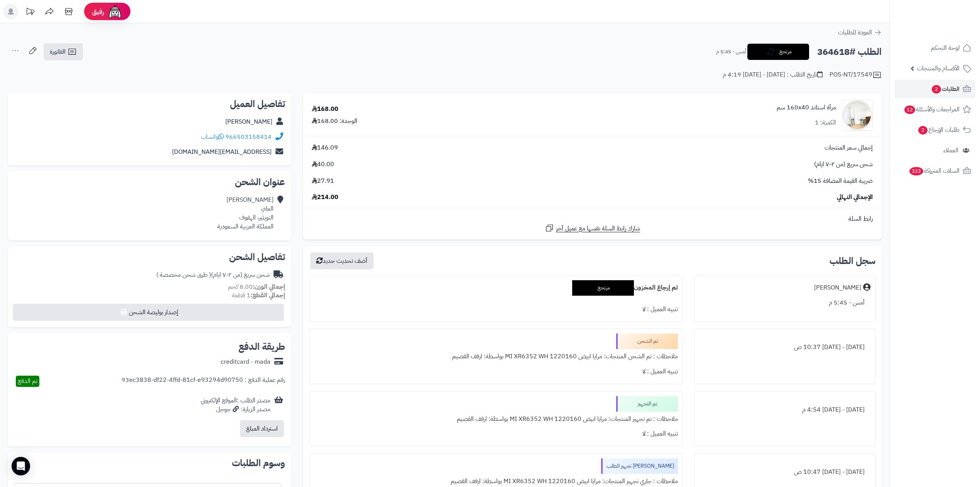  What do you see at coordinates (235, 409) in the screenshot?
I see `div: مصدر الزيارة: جوجل` at bounding box center [235, 409].